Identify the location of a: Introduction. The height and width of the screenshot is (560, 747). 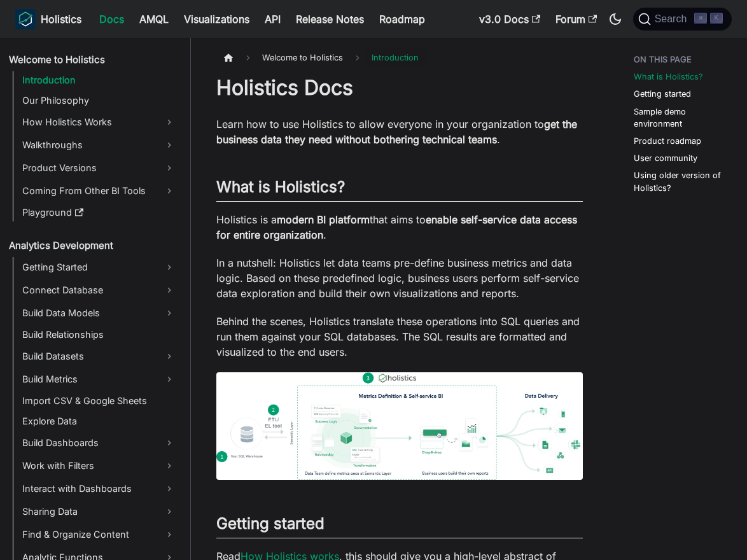
(99, 80).